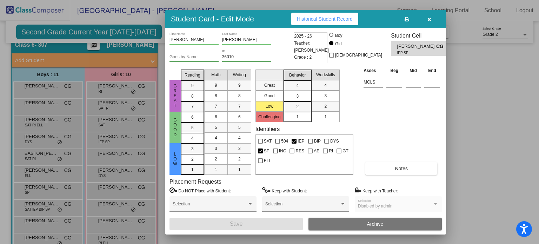 This screenshot has height=244, width=539. I want to click on input: goes by name, so click(194, 57).